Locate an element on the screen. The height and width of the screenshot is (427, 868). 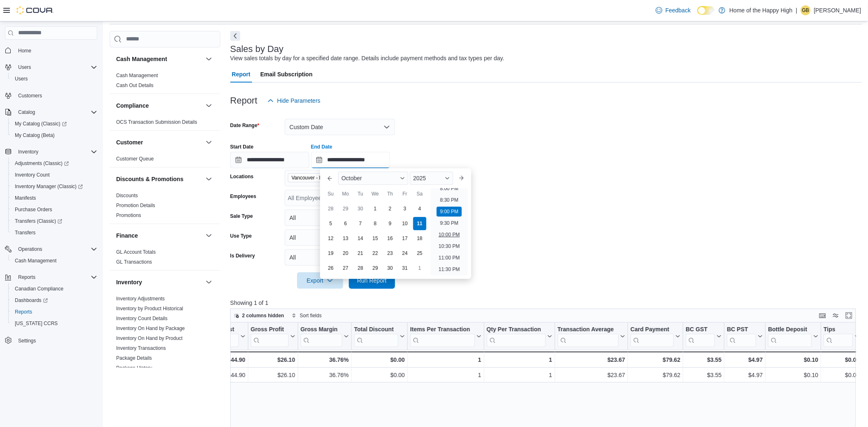
button: Next is located at coordinates (235, 36).